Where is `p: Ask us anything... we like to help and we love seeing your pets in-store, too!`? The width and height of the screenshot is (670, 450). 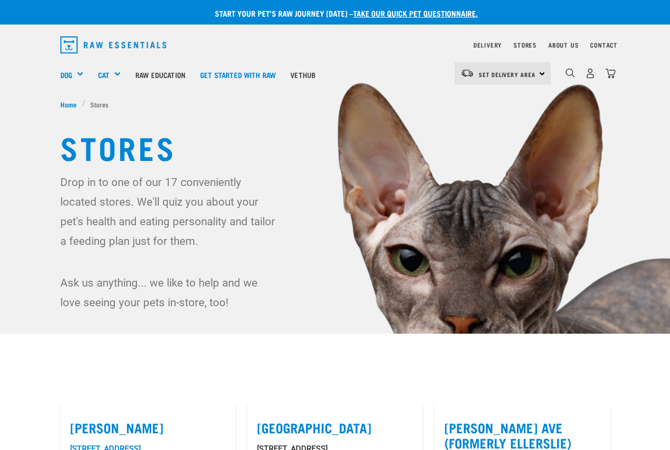 p: Ask us anything... we like to help and we love seeing your pets in-store, too! is located at coordinates (170, 292).